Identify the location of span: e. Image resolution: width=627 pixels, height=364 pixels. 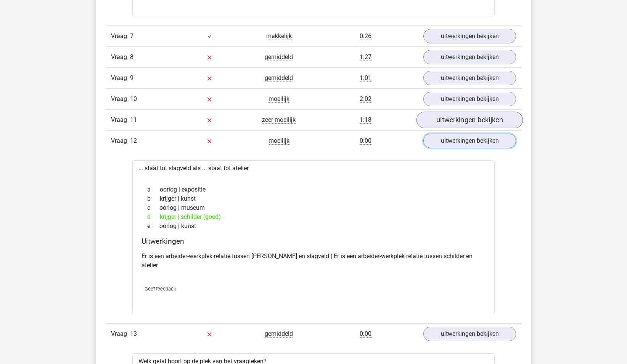
(153, 226).